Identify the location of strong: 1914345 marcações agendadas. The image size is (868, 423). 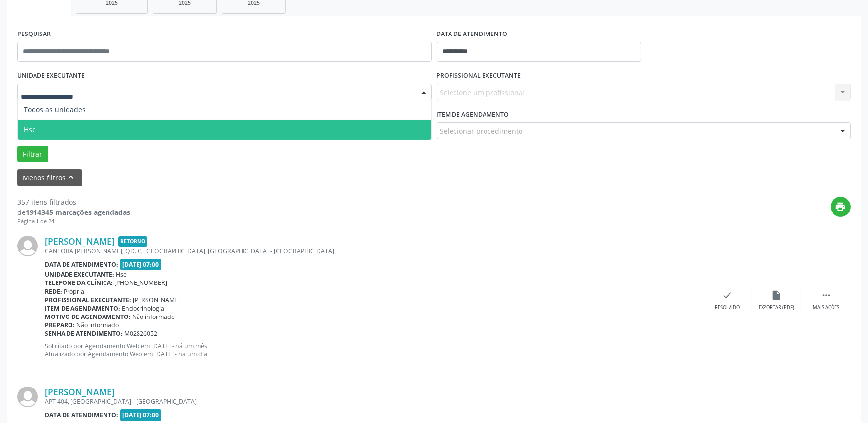
(78, 212).